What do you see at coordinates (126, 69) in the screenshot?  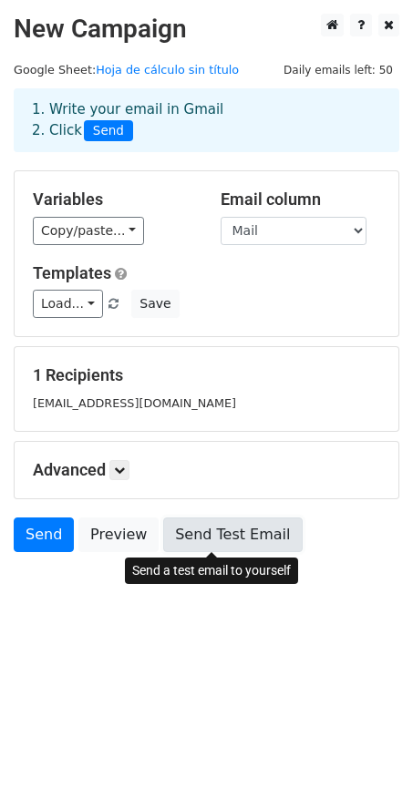 I see `small: Google Sheet:` at bounding box center [126, 69].